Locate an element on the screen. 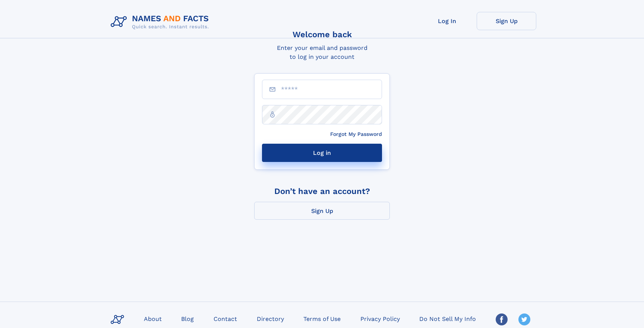  a: About is located at coordinates (153, 318).